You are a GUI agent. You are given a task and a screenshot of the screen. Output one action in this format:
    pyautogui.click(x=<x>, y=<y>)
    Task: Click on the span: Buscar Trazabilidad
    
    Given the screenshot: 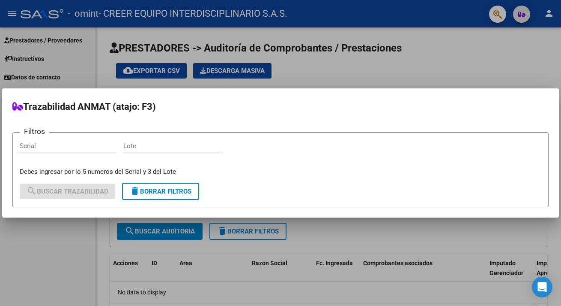 What is the action you would take?
    pyautogui.click(x=67, y=191)
    